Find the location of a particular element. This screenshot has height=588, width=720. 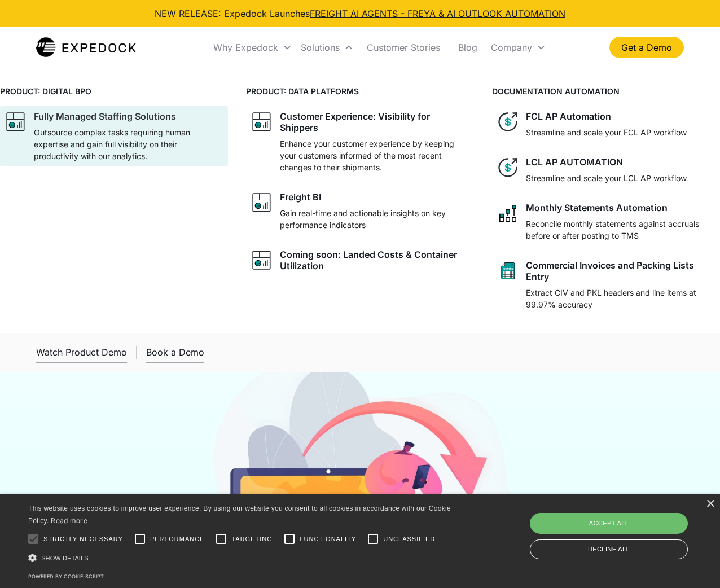

a: Powered by cookie-script is located at coordinates (66, 576).